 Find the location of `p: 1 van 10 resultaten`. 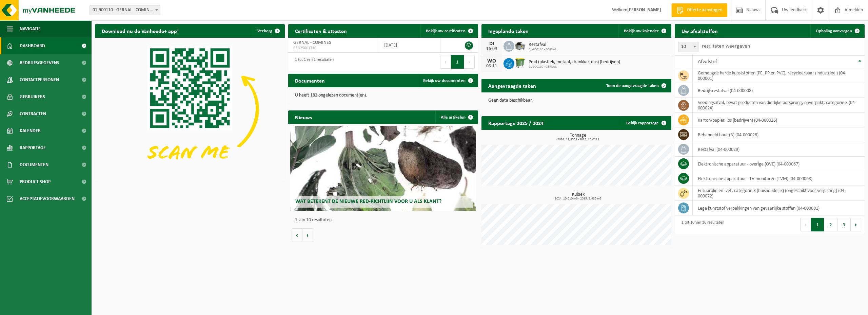

p: 1 van 10 resultaten is located at coordinates (385, 220).